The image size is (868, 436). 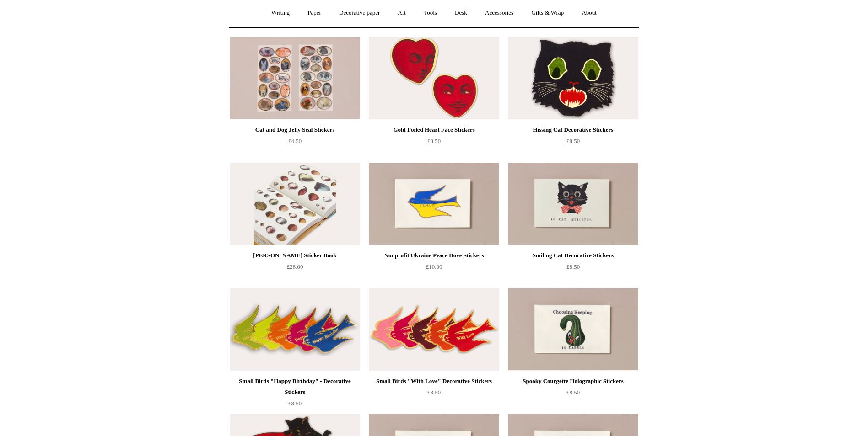 I want to click on a: Gold Foiled Heart Face Stickers Gold Foiled Heart Face Stickers, so click(x=434, y=78).